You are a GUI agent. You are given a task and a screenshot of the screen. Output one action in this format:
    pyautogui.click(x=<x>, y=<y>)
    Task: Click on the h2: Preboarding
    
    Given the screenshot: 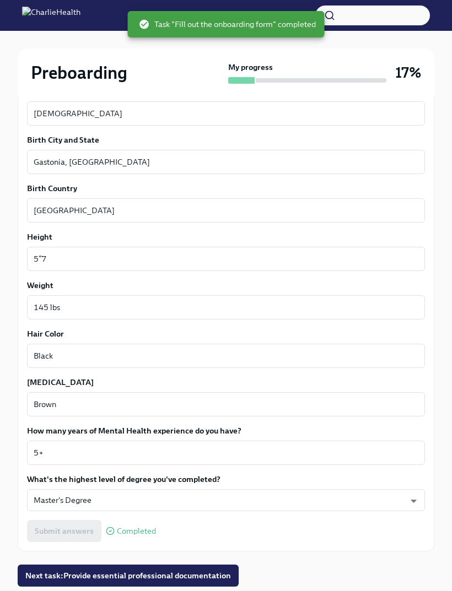 What is the action you would take?
    pyautogui.click(x=79, y=73)
    